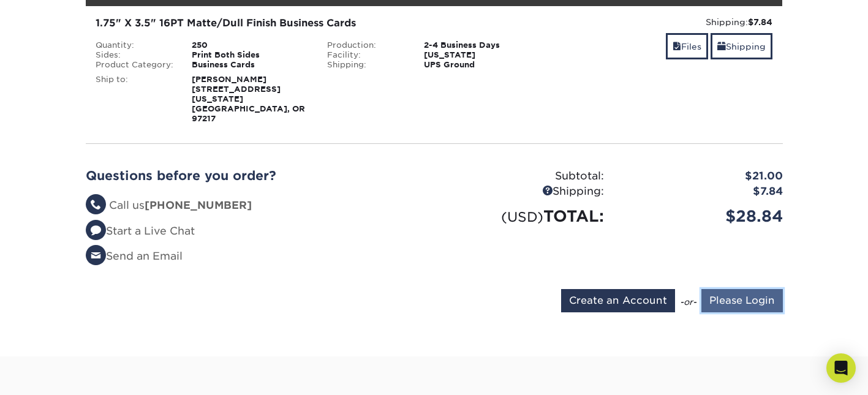 Image resolution: width=868 pixels, height=395 pixels. Describe the element at coordinates (366, 45) in the screenshot. I see `div: Production:` at that location.